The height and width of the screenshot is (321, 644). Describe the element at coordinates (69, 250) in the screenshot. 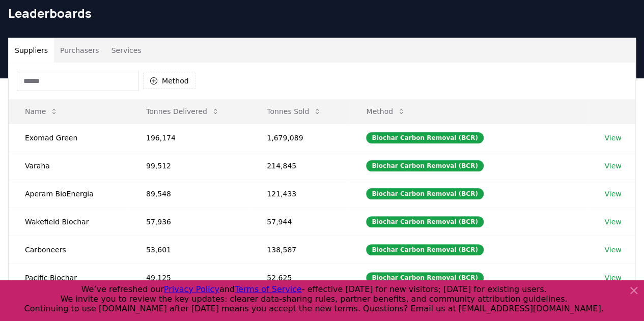

I see `td: Carboneers` at that location.